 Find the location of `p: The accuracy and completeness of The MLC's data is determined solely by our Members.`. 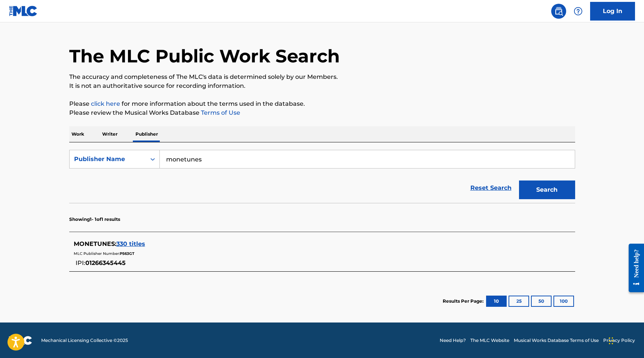

p: The accuracy and completeness of The MLC's data is determined solely by our Members. is located at coordinates (322, 77).